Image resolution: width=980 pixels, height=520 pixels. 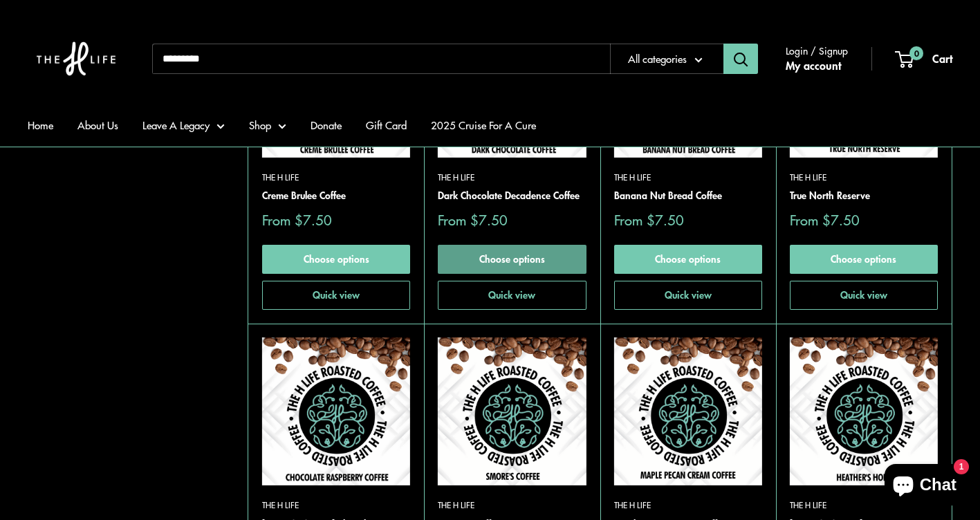 What do you see at coordinates (268, 125) in the screenshot?
I see `a: Shop` at bounding box center [268, 125].